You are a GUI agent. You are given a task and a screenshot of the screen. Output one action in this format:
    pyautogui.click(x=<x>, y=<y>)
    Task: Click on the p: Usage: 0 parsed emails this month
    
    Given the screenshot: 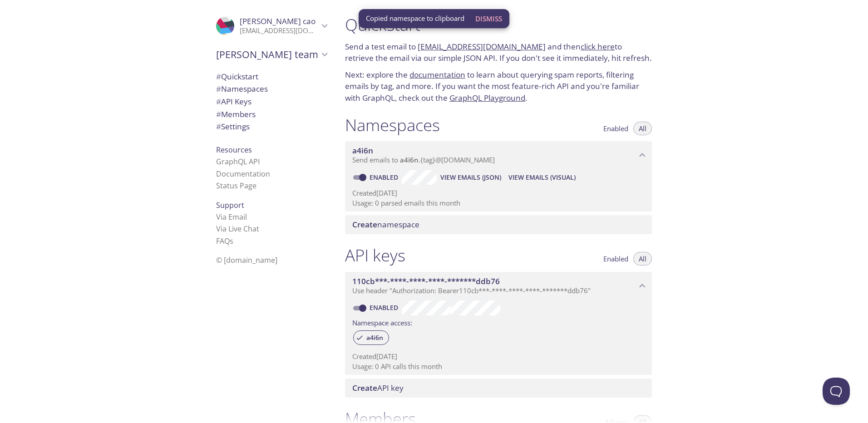 What is the action you would take?
    pyautogui.click(x=498, y=203)
    